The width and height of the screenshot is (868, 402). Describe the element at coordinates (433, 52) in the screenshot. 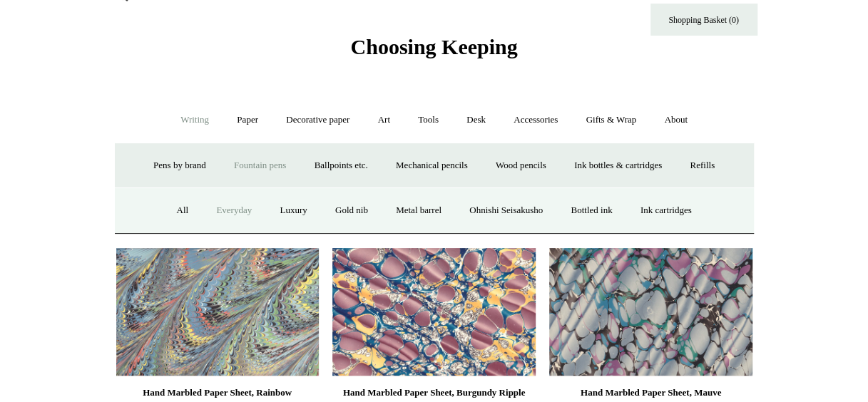

I see `a: Choosing Keeping` at that location.